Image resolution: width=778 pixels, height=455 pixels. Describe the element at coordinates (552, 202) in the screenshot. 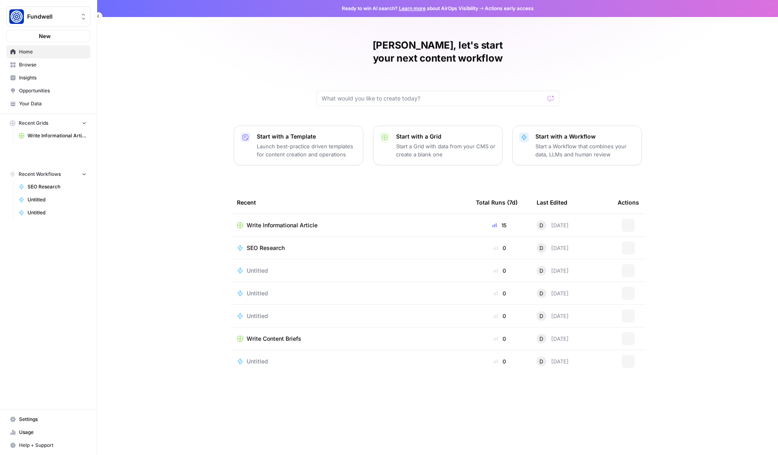

I see `div: Last Edited` at that location.